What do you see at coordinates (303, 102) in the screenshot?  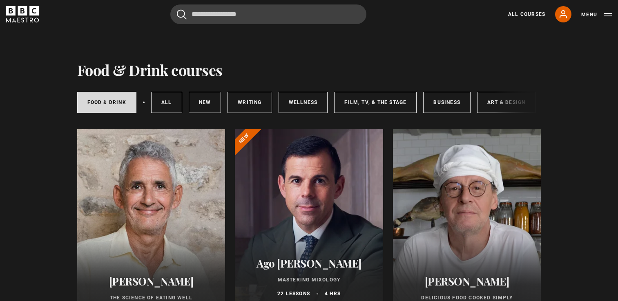 I see `a: Wellness` at bounding box center [303, 102].